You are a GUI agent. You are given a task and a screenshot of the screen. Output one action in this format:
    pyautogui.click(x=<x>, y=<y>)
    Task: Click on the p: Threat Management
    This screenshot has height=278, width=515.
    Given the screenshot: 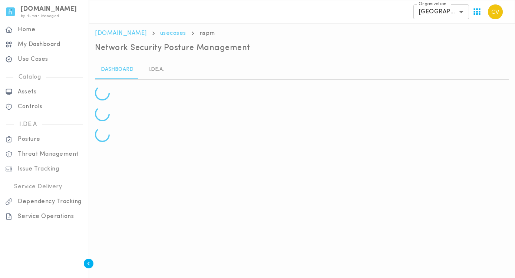 What is the action you would take?
    pyautogui.click(x=50, y=154)
    